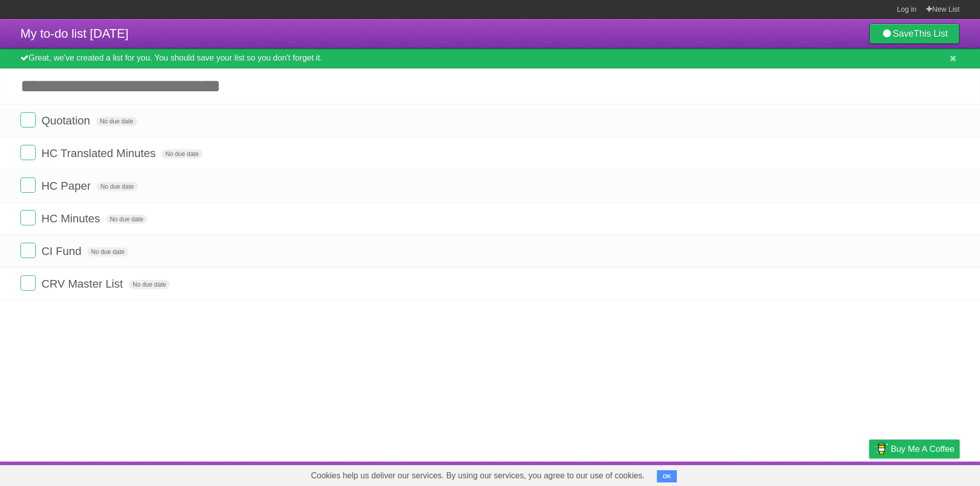 The height and width of the screenshot is (486, 980). Describe the element at coordinates (478, 476) in the screenshot. I see `span: Cookies help us deliver our services. By using our services, you agree to our use of cookies.` at that location.